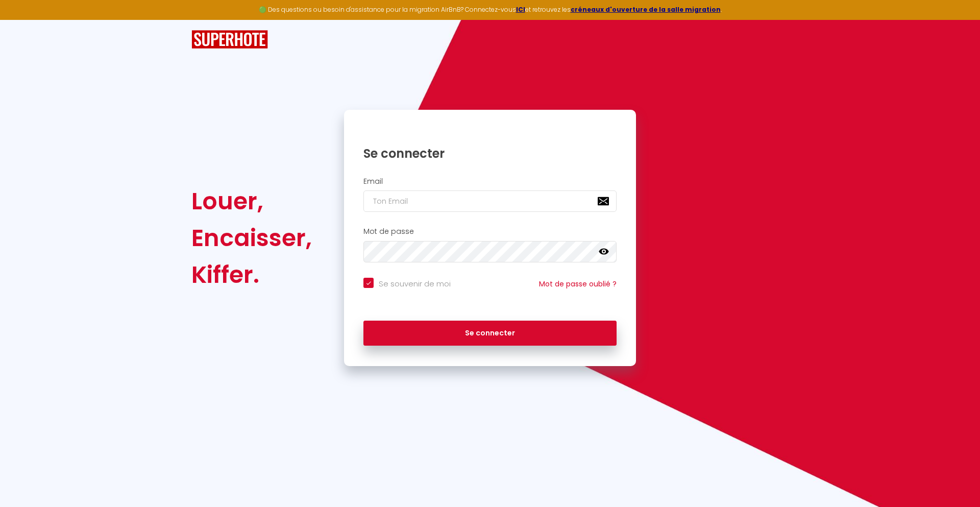 The height and width of the screenshot is (507, 980). Describe the element at coordinates (252, 201) in the screenshot. I see `div: Louer,` at that location.